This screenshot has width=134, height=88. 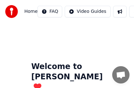 What do you see at coordinates (121, 75) in the screenshot?
I see `a: 打開聊天` at bounding box center [121, 75].